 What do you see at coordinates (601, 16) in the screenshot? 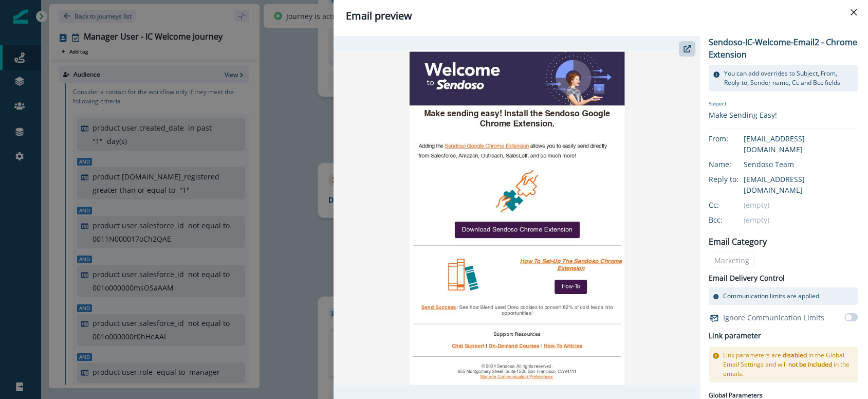
I see `div: Email preview` at bounding box center [601, 16].